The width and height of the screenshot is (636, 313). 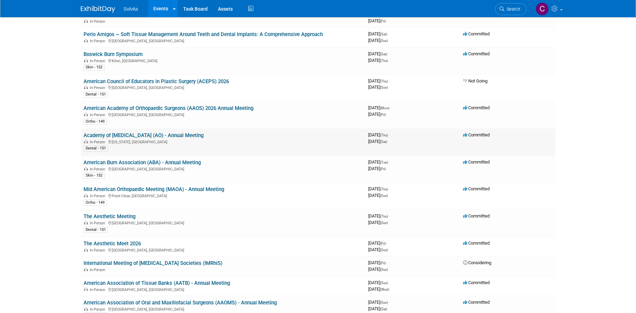 What do you see at coordinates (477, 262) in the screenshot?
I see `span: Considering` at bounding box center [477, 262].